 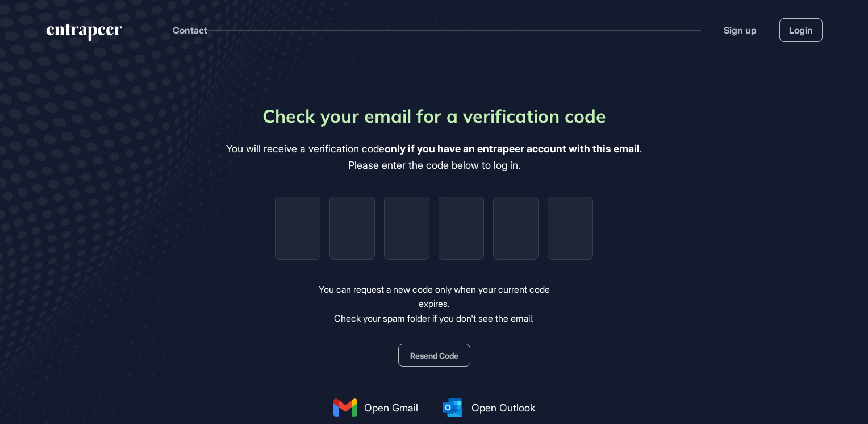 What do you see at coordinates (434, 304) in the screenshot?
I see `div: You can request a new code only when your current code expires. Check your spam folder if you don...` at bounding box center [434, 304].